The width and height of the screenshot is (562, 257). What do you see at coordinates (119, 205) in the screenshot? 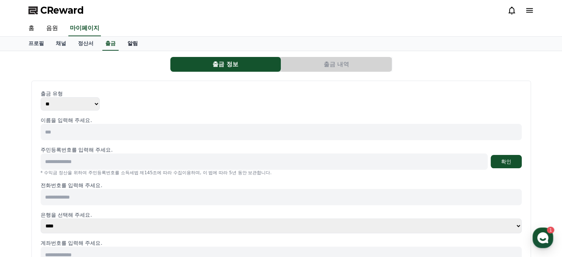
I see `a: 설정` at bounding box center [119, 205].